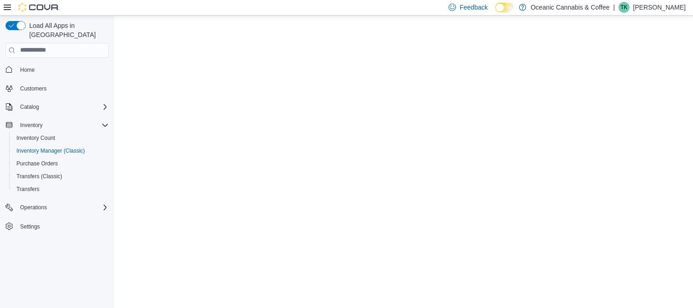 The image size is (693, 308). Describe the element at coordinates (61, 176) in the screenshot. I see `button: Transfers (Classic)` at that location.